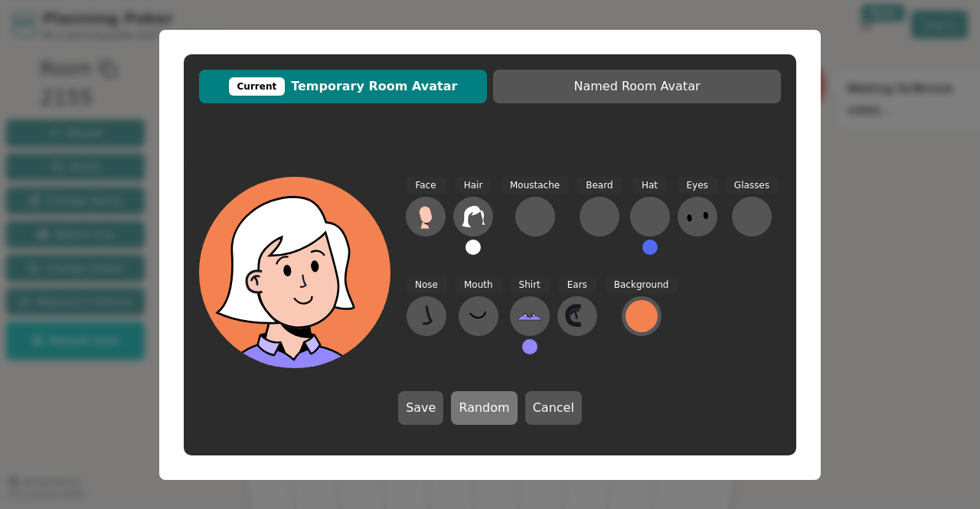 The height and width of the screenshot is (509, 980). What do you see at coordinates (649, 185) in the screenshot?
I see `span: Hat` at bounding box center [649, 185].